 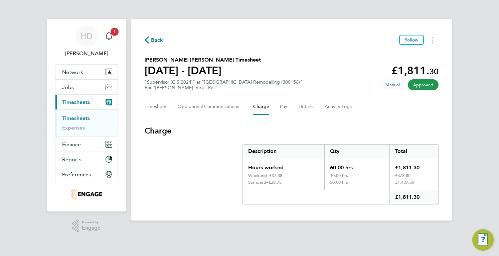 I want to click on span: Powered by, so click(x=91, y=222).